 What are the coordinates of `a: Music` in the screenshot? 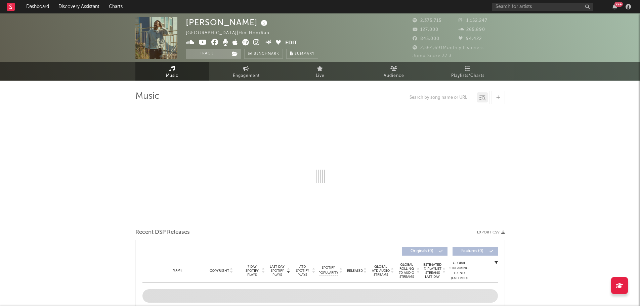 It's located at (172, 71).